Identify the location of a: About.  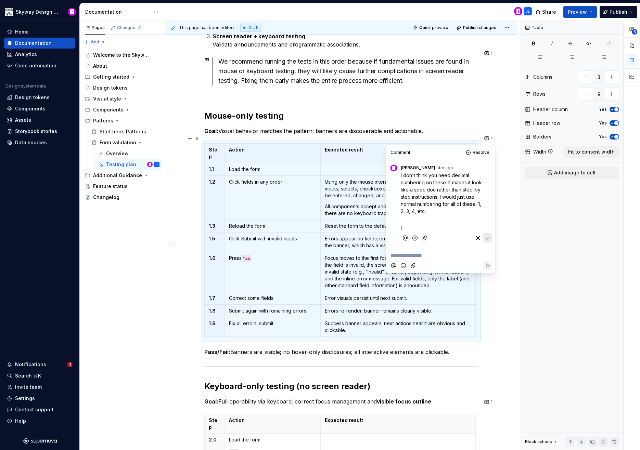
(122, 66).